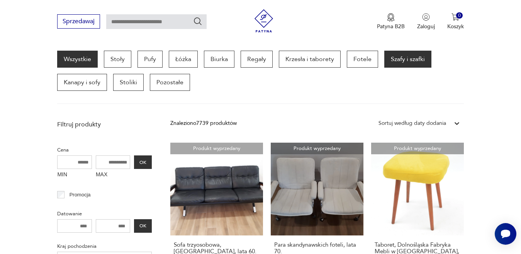 This screenshot has height=254, width=521. What do you see at coordinates (256, 59) in the screenshot?
I see `p: Regały` at bounding box center [256, 59].